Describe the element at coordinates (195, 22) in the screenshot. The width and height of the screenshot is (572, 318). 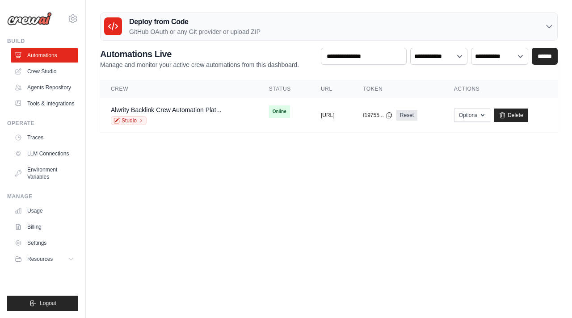
I see `h3: Deploy from Code` at that location.